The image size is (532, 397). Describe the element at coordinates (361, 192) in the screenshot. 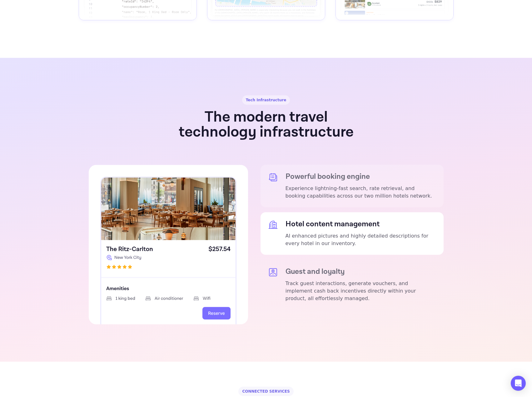

I see `p: Experience lightning-fast search, rate retrieval, and booking capabilities across our two million...` at that location.